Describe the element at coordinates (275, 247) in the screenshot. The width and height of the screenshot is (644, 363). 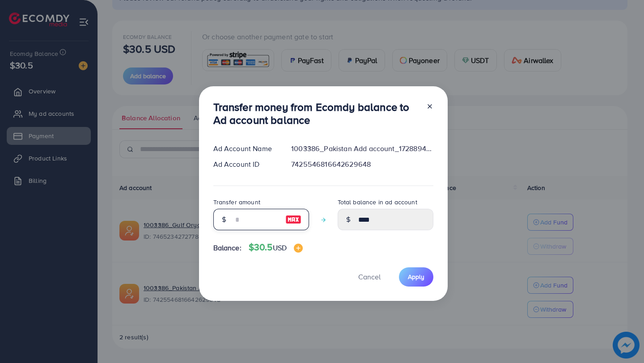
I see `h4: $30.5` at that location.